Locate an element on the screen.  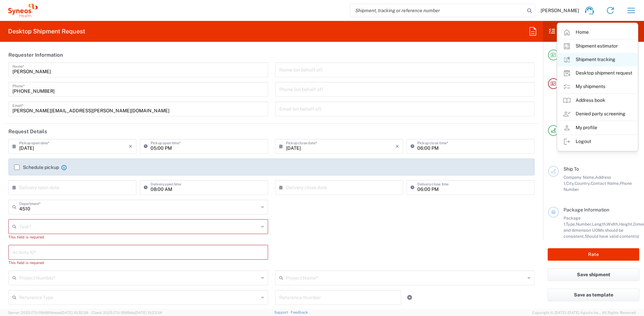
span: Length, is located at coordinates (599, 224).